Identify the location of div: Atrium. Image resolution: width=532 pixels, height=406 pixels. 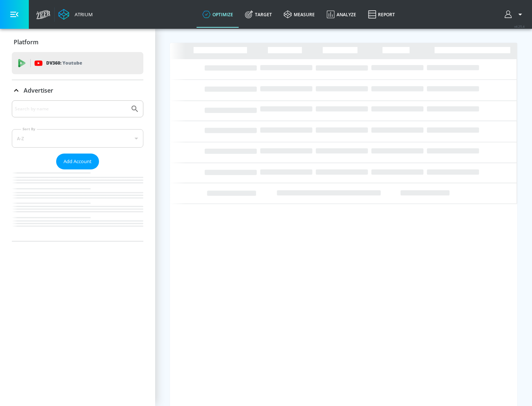
(82, 14).